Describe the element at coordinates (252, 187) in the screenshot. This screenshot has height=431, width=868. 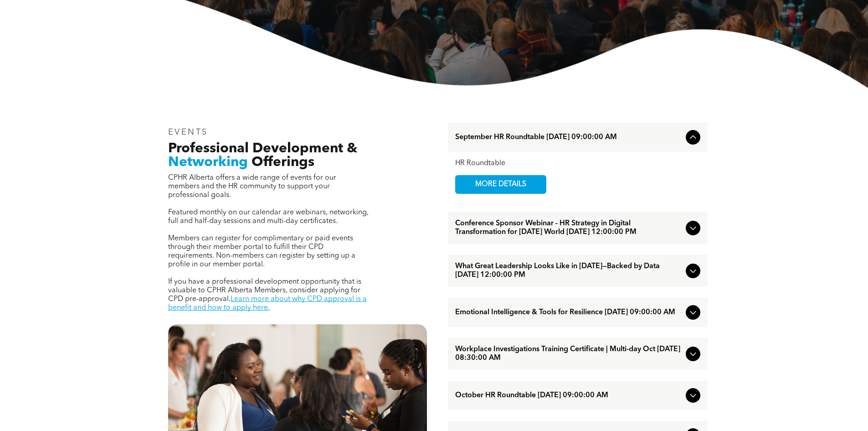
I see `span: CPHR Alberta offers a wide range of events for our members and the HR community to support your p...` at that location.